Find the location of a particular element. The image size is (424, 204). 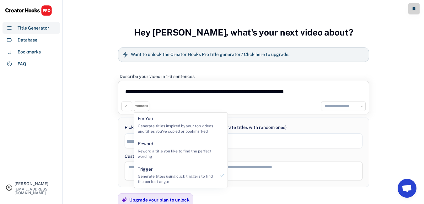

div: TRIGGER is located at coordinates (142, 106).